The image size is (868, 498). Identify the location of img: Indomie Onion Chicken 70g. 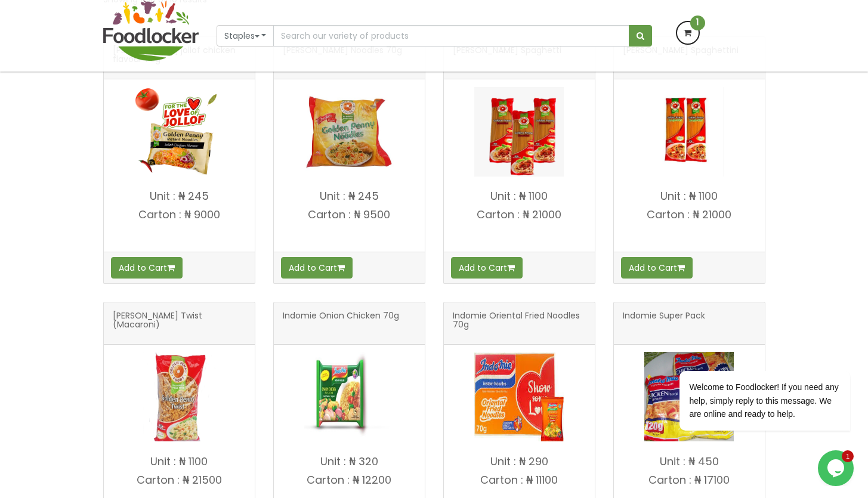
(349, 397).